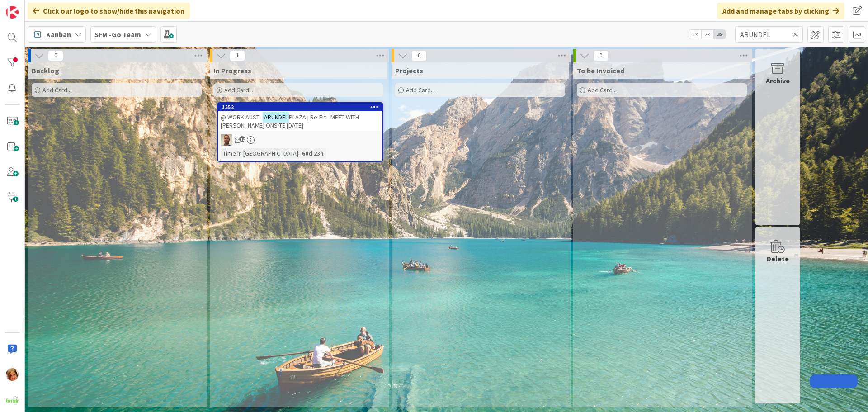  I want to click on div: Delete, so click(777, 258).